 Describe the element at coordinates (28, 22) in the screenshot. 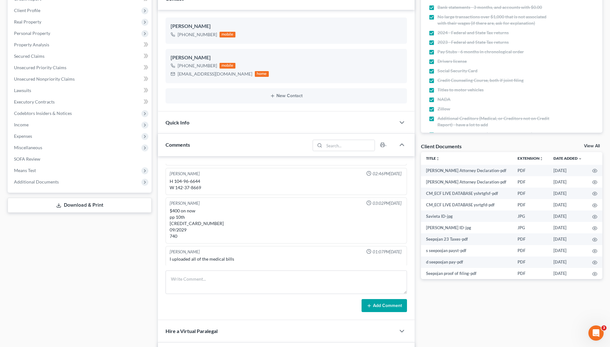

I see `span: Real Property` at that location.